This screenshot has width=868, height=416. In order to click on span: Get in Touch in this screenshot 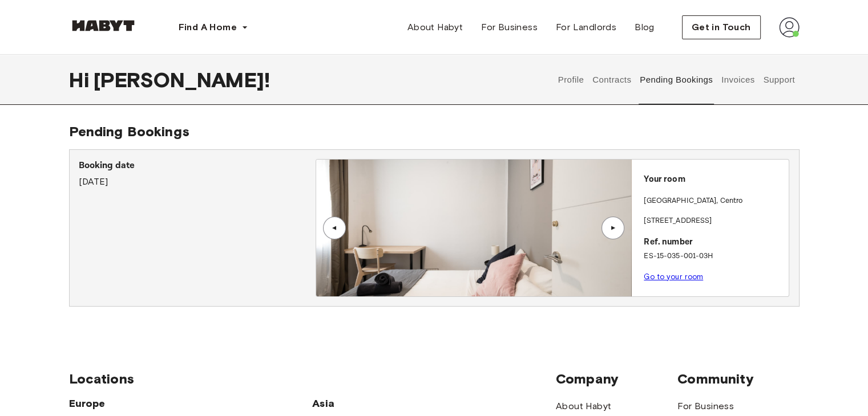, I will do `click(722, 28)`.